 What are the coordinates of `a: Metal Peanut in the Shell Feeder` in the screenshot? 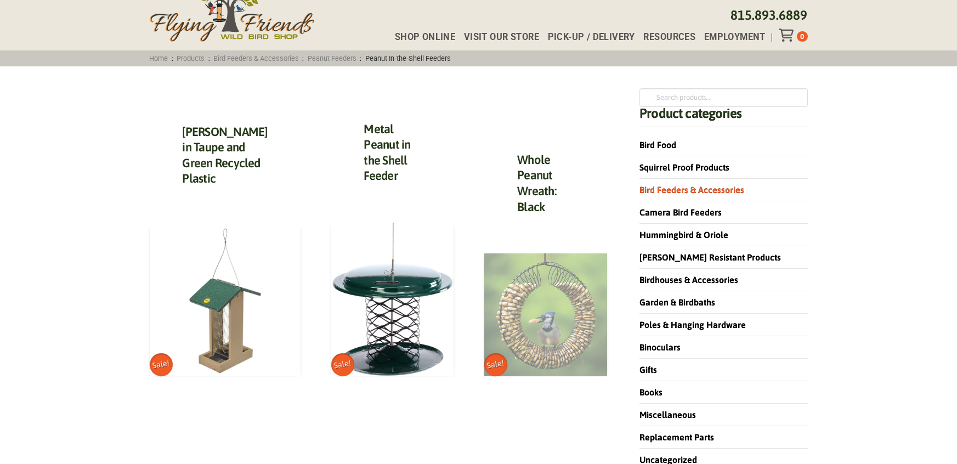 It's located at (387, 153).